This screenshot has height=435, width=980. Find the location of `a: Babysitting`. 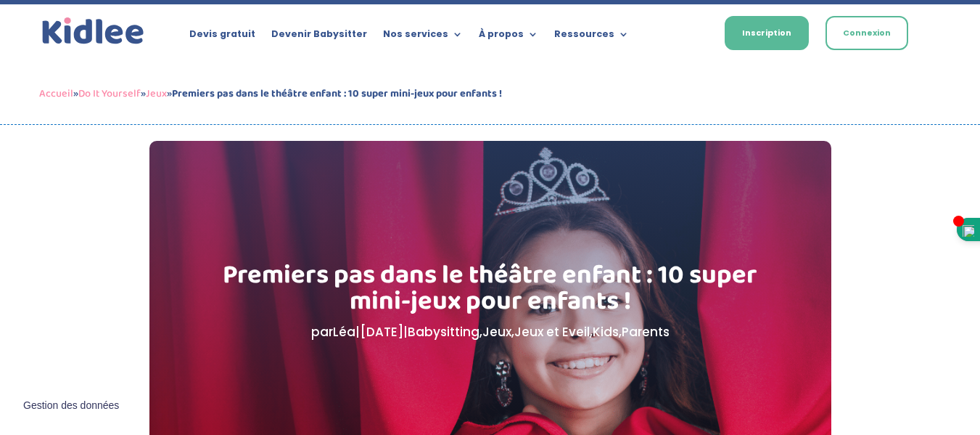

a: Babysitting is located at coordinates (444, 332).